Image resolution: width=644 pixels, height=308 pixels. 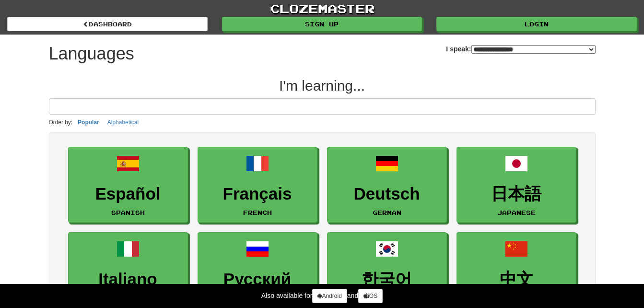 I want to click on a: FrançaisFrench, so click(x=258, y=185).